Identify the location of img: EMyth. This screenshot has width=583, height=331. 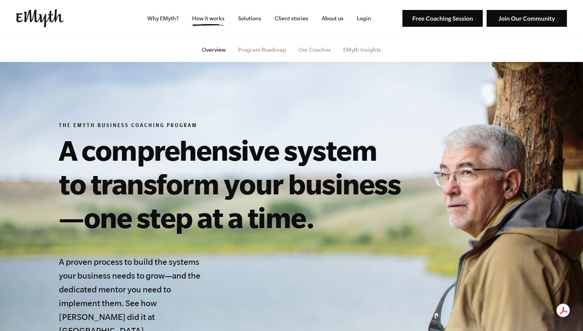
(40, 18).